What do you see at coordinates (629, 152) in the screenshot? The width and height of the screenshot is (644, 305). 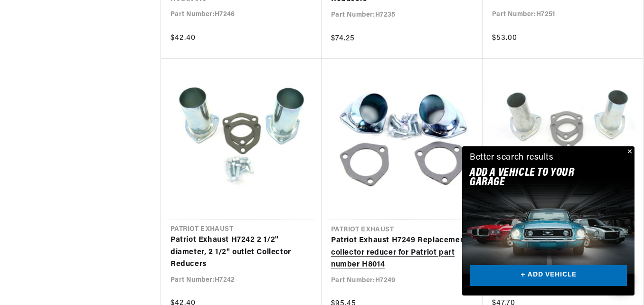 I see `button: Close` at bounding box center [629, 152].